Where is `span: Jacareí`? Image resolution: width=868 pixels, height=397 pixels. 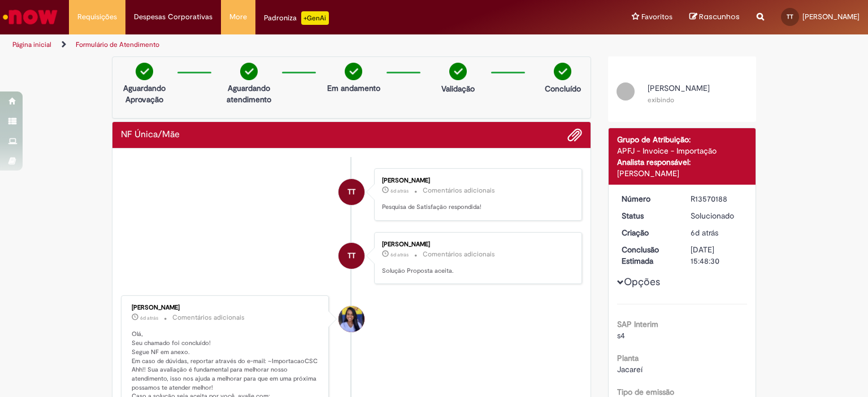
span: Jacareí is located at coordinates (630, 369).